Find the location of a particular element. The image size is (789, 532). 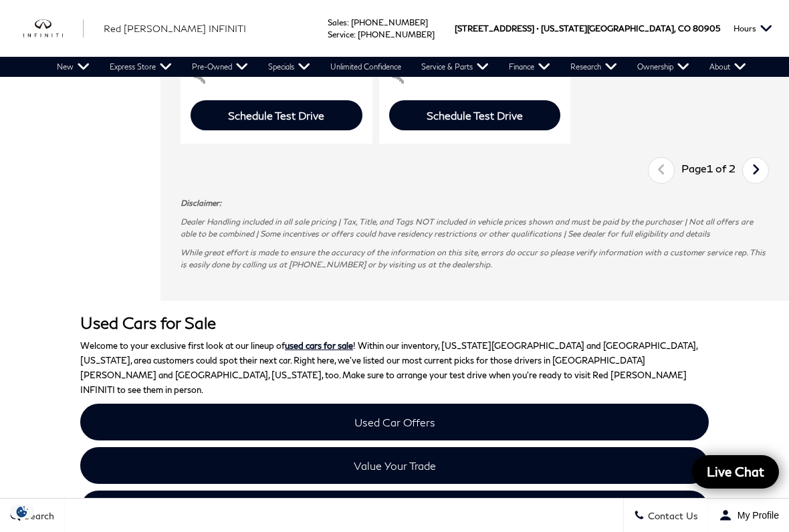

span: Contact Us is located at coordinates (671, 515).